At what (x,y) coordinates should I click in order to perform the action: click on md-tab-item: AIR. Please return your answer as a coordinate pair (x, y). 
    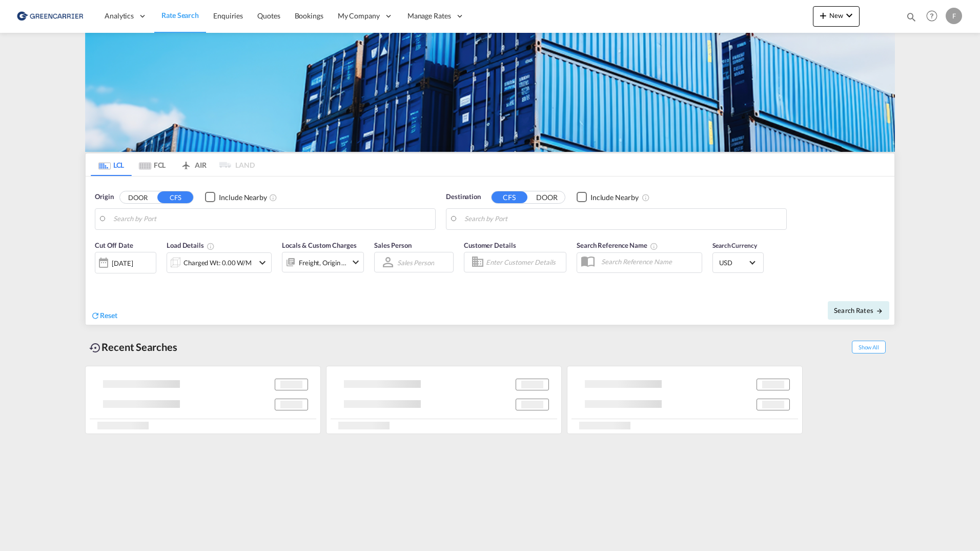
    Looking at the image, I should click on (193, 165).